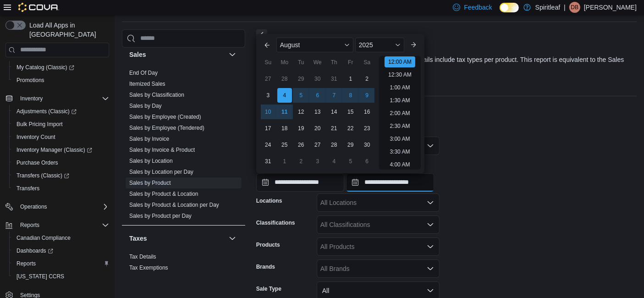 Image resolution: width=644 pixels, height=298 pixels. Describe the element at coordinates (300, 183) in the screenshot. I see `input: Press the down key to enter a popover containing a calendar. Press the escape key to close the po...` at that location.